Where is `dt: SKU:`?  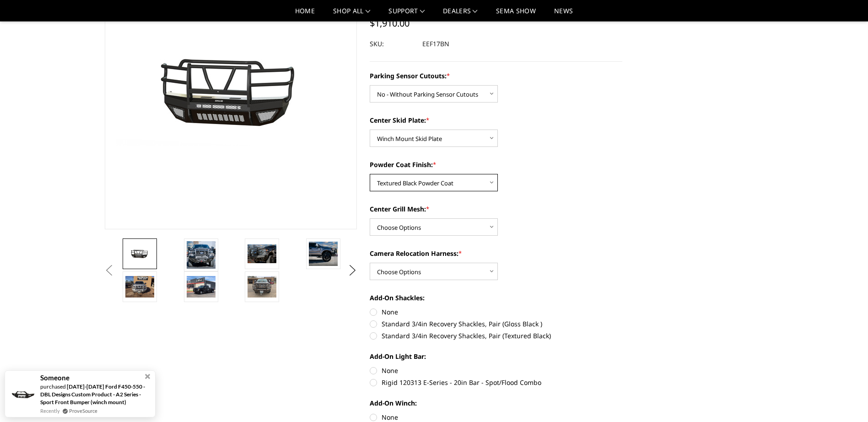 dt: SKU: is located at coordinates (392, 44).